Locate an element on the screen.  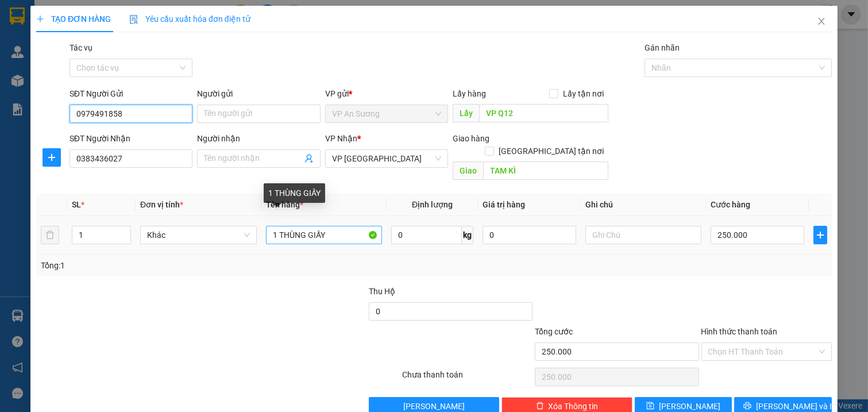
span: kg is located at coordinates (468, 235).